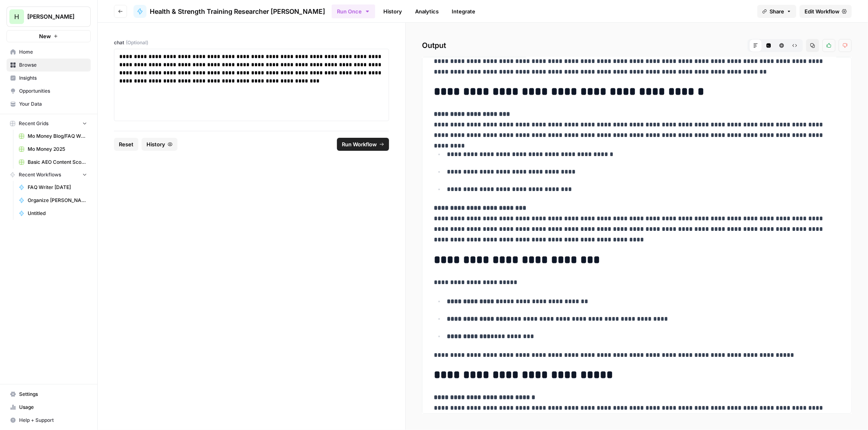  I want to click on button: Run Workflow, so click(363, 144).